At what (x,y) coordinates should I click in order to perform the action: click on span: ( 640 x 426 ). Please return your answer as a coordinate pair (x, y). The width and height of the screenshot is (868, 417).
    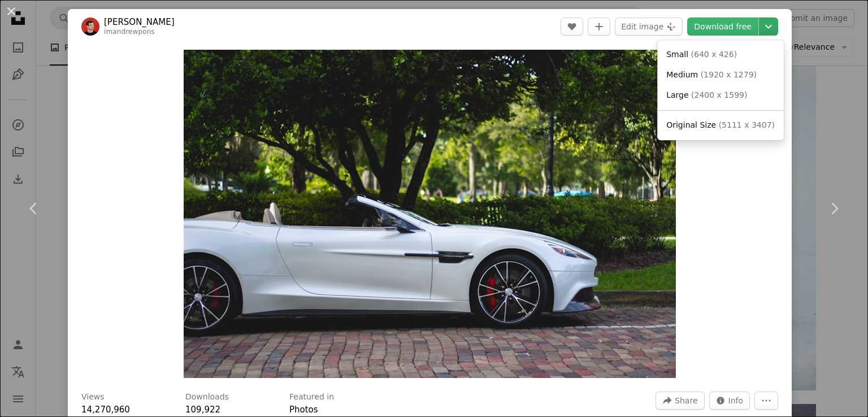
    Looking at the image, I should click on (715, 54).